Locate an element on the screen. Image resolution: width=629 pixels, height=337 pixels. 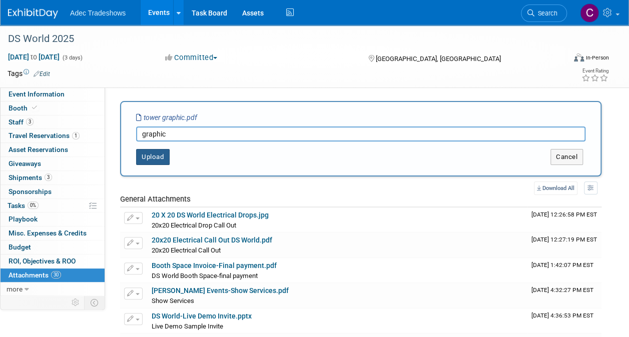
span: 20x20 Electrical Drop Call Out is located at coordinates (194, 225).